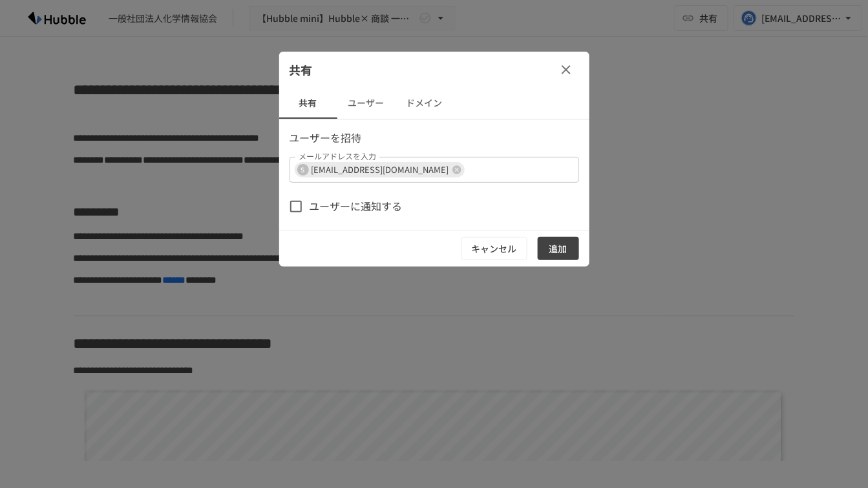 The height and width of the screenshot is (488, 868). Describe the element at coordinates (434, 138) in the screenshot. I see `p: ユーザーを招待` at that location.